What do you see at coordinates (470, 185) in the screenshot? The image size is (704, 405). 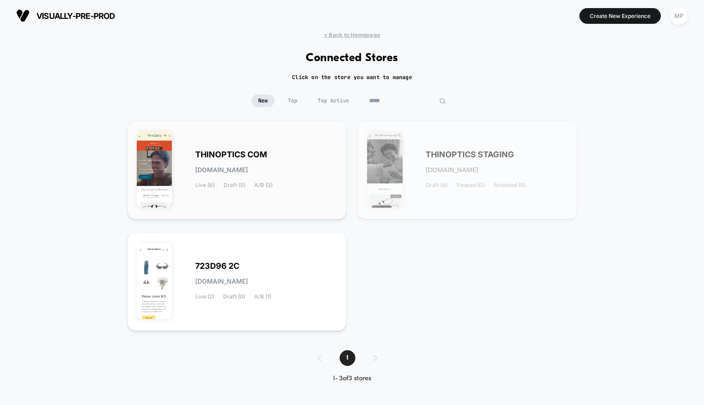 I see `span: Paused (0)` at bounding box center [470, 185].